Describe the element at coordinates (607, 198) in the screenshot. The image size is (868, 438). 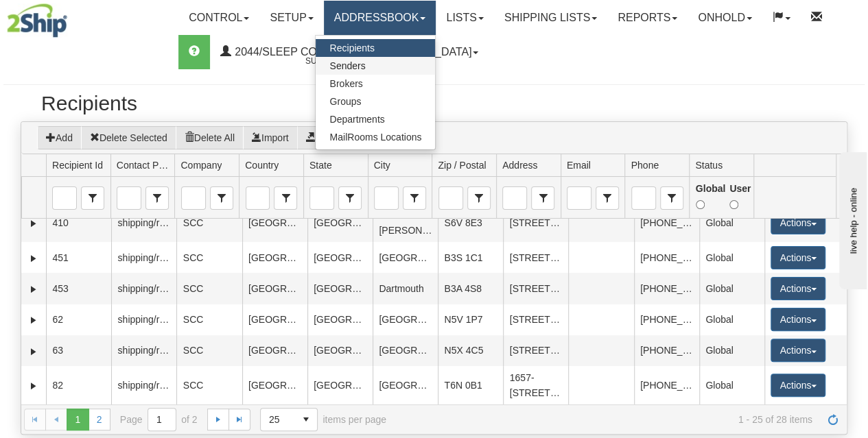
I see `span: Email` at that location.